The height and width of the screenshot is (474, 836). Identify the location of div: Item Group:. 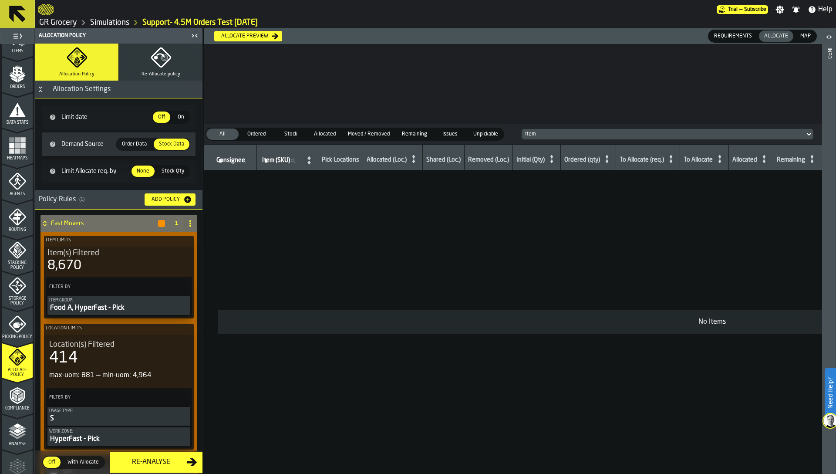
(119, 300).